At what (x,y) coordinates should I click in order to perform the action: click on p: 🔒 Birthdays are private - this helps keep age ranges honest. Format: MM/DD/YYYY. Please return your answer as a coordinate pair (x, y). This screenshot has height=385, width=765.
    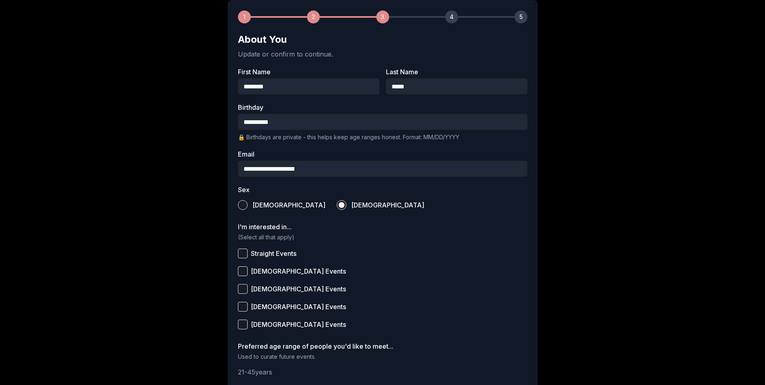
    Looking at the image, I should click on (383, 137).